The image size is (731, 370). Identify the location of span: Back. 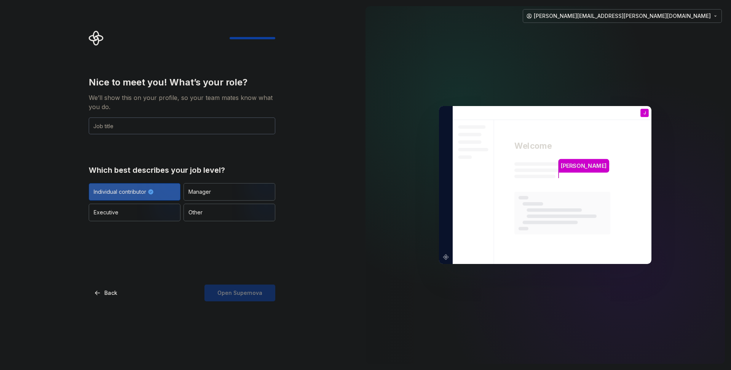
(111, 293).